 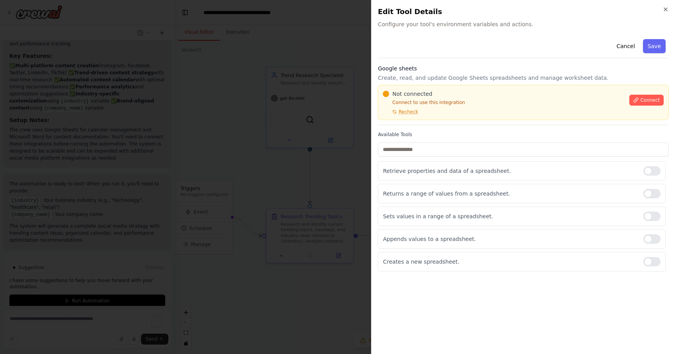 What do you see at coordinates (523, 12) in the screenshot?
I see `h2: Edit Tool Details` at bounding box center [523, 12].